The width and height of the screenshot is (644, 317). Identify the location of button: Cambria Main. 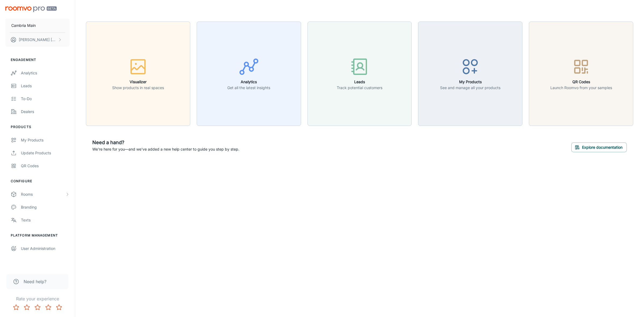
(37, 25).